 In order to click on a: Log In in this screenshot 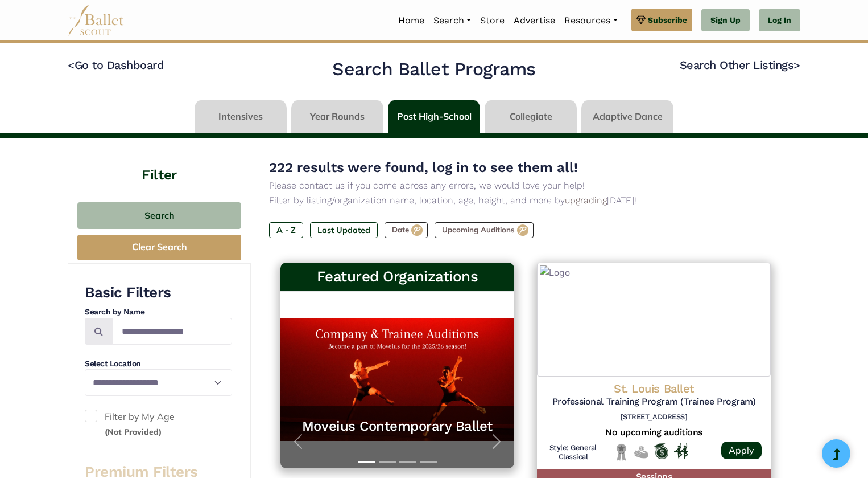, I will do `click(780, 20)`.